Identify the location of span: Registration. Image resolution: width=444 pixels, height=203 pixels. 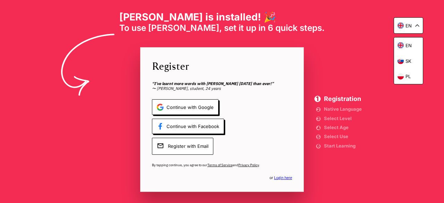
(343, 99).